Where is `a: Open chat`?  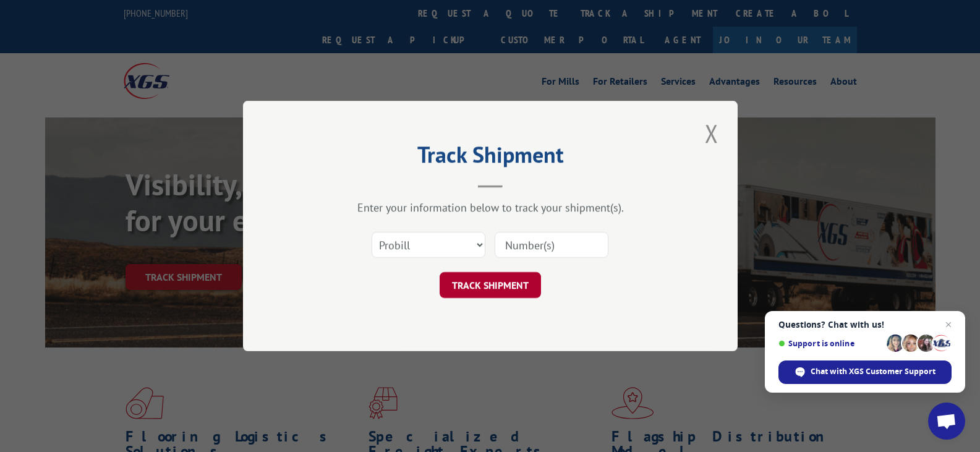 a: Open chat is located at coordinates (947, 421).